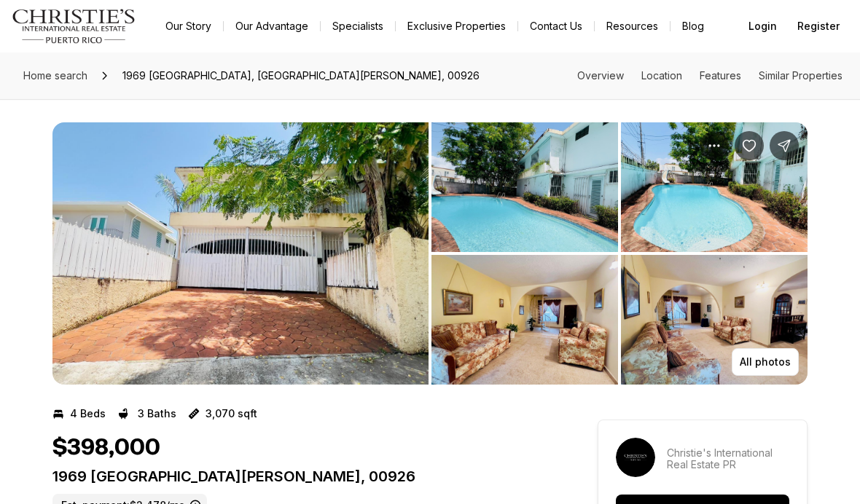  Describe the element at coordinates (358, 27) in the screenshot. I see `a: Specialists` at that location.